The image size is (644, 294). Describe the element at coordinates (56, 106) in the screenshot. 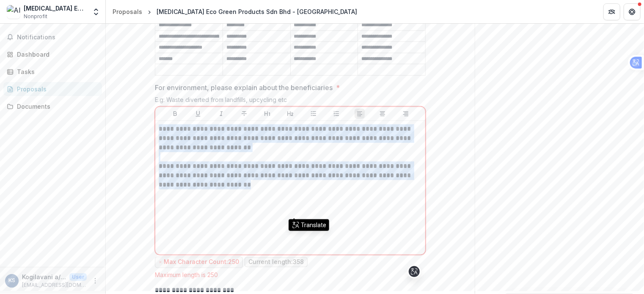

I see `div: Documents` at that location.